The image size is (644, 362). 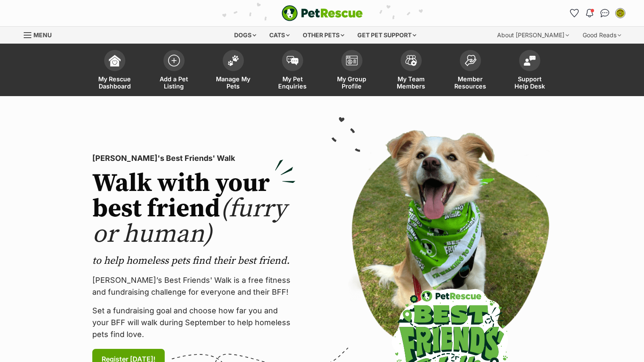 What do you see at coordinates (530, 83) in the screenshot?
I see `span: Support Help Desk` at bounding box center [530, 83].